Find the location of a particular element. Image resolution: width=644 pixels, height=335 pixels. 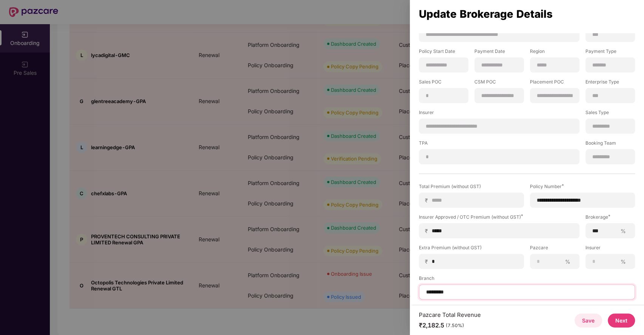

div: Policy Number is located at coordinates (582, 186).